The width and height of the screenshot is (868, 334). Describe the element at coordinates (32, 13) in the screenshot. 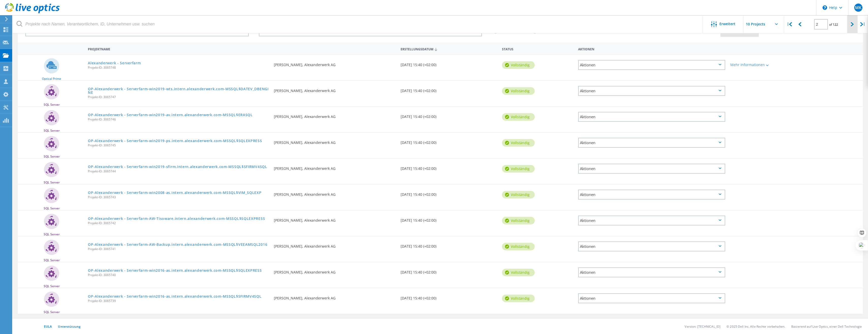

I see `a: Live Optics Dashboard` at that location.